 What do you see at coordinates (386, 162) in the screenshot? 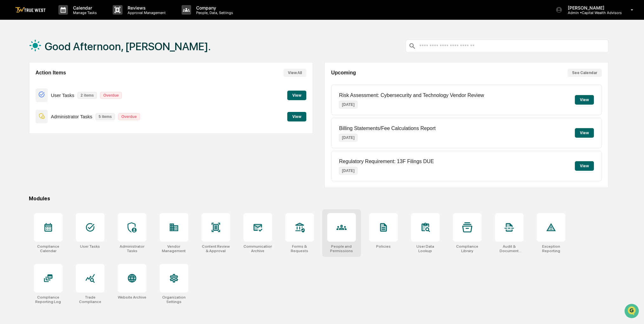
I see `p: Regulatory Requirement: 13F Filings DUE` at bounding box center [386, 162].